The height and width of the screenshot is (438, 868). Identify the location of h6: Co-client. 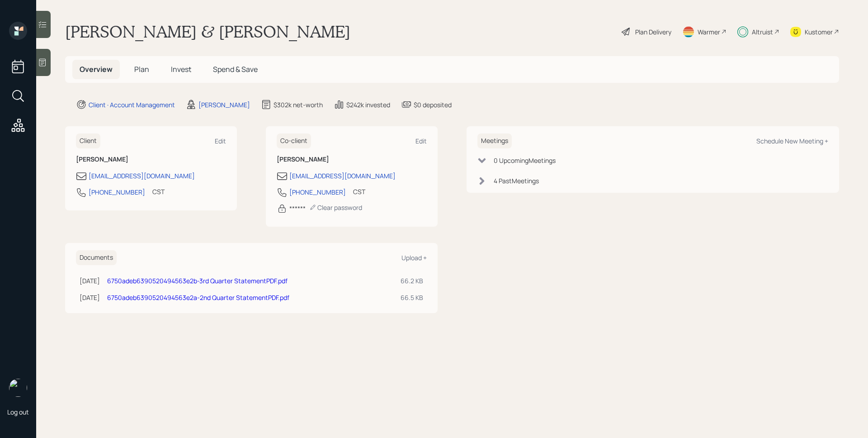
(293, 141).